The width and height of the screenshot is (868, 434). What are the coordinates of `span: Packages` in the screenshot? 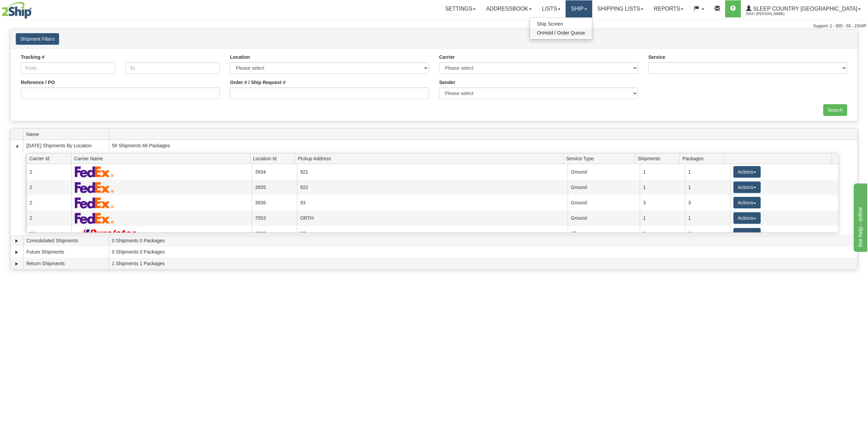 It's located at (703, 159).